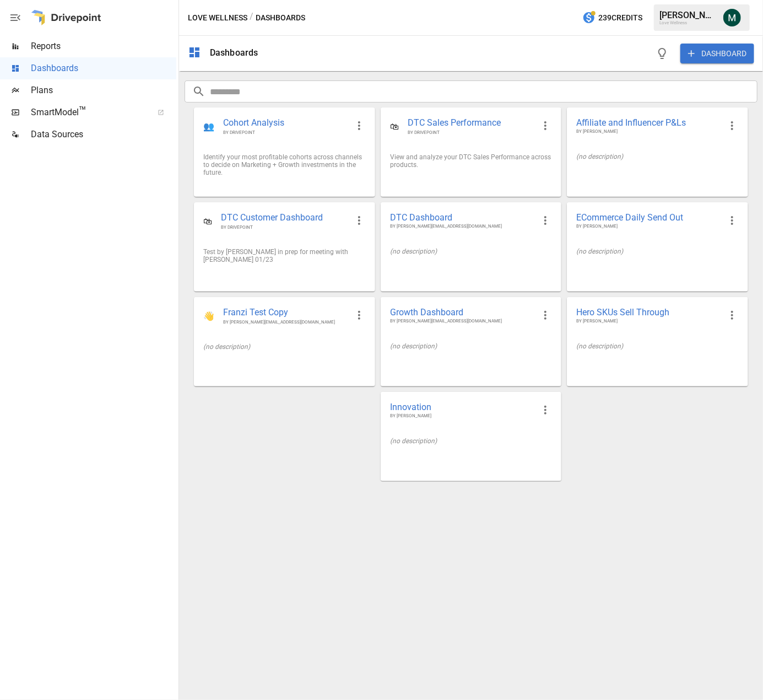  Describe the element at coordinates (648, 123) in the screenshot. I see `span: Affiliate and Influencer P&Ls` at that location.